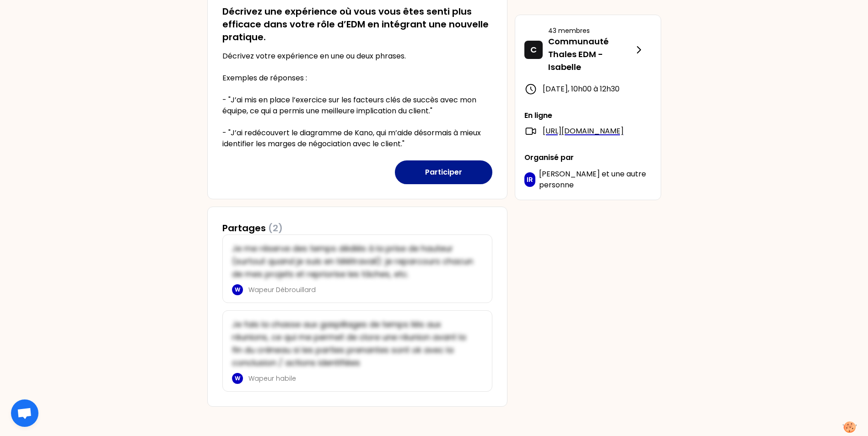 Image resolution: width=868 pixels, height=436 pixels. I want to click on p: 43 membres, so click(591, 31).